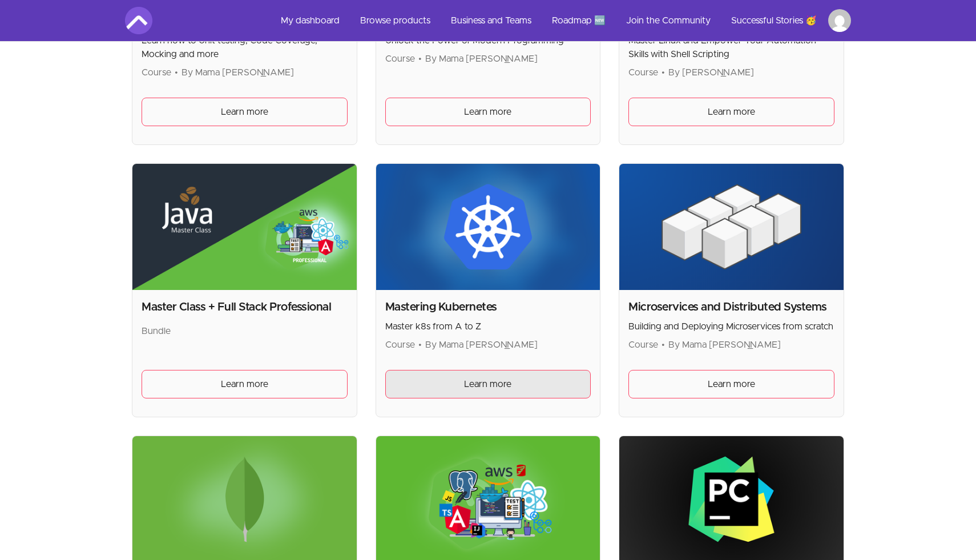 The width and height of the screenshot is (976, 560). Describe the element at coordinates (731, 307) in the screenshot. I see `h2: Microservices and Distributed Systems` at that location.